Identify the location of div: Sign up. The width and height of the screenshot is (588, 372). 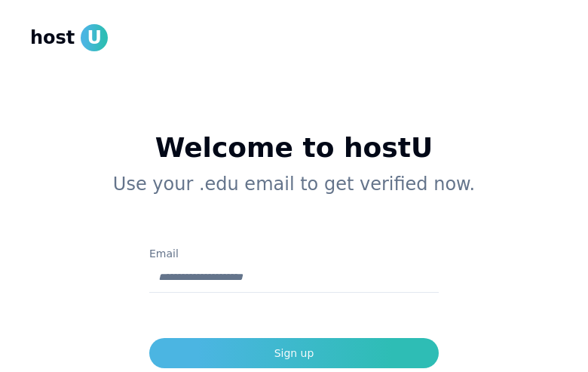
(294, 352).